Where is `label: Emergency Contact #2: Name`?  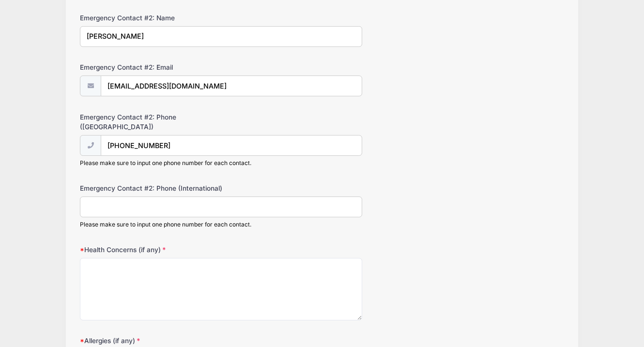
label: Emergency Contact #2: Name is located at coordinates (161, 18).